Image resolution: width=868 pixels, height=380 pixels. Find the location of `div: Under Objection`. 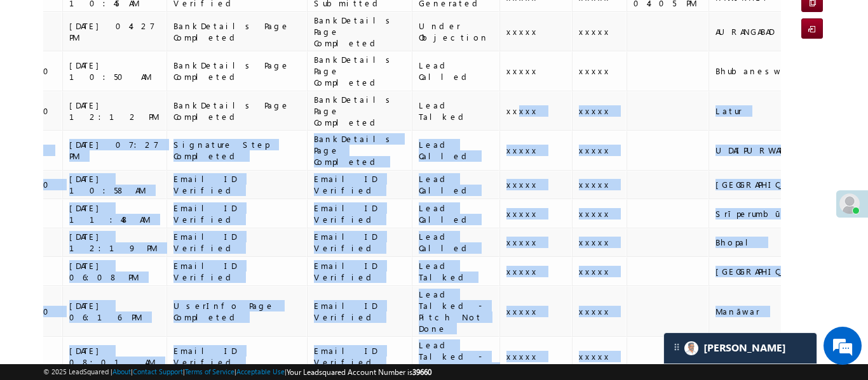

div: Under Objection is located at coordinates (457, 32).